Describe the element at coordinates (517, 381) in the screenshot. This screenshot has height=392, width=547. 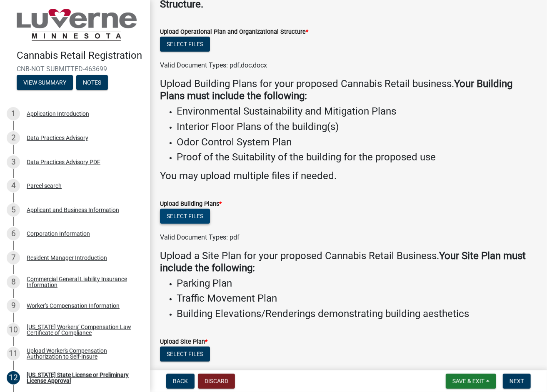
I see `span: Next` at that location.